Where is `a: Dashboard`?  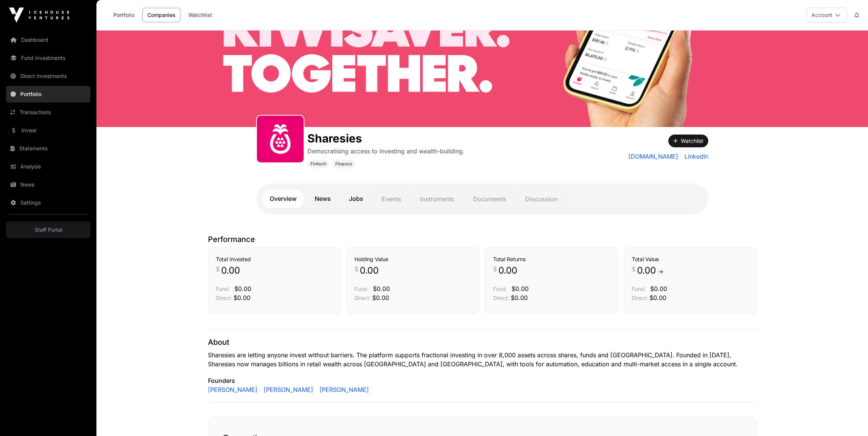 a: Dashboard is located at coordinates (48, 40).